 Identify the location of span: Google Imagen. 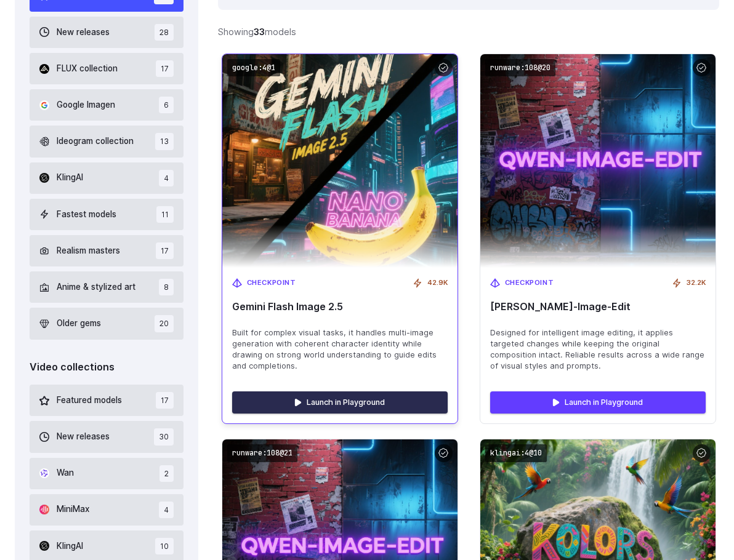
(86, 105).